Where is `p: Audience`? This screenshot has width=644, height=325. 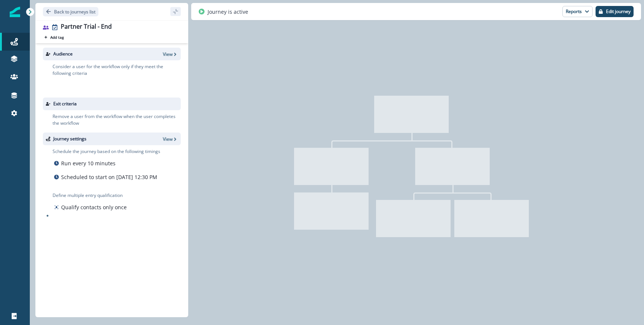
p: Audience is located at coordinates (63, 54).